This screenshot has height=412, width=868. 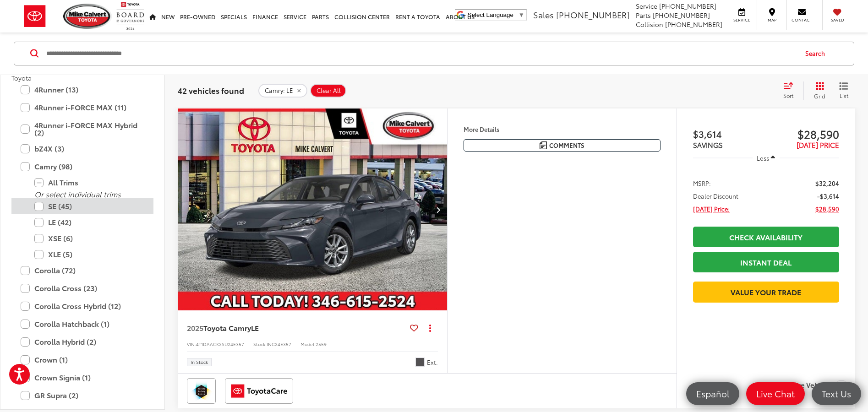 What do you see at coordinates (766, 292) in the screenshot?
I see `a: Value Your Trade` at bounding box center [766, 292].